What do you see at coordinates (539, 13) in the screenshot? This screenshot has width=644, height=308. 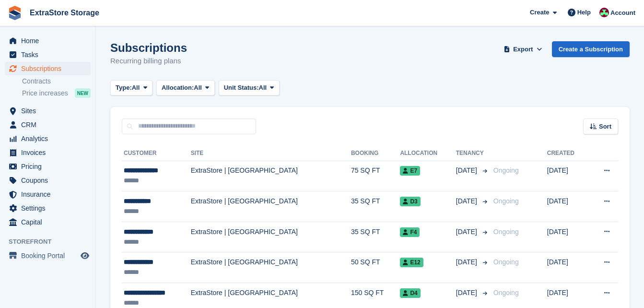 I see `span: Create` at bounding box center [539, 13].